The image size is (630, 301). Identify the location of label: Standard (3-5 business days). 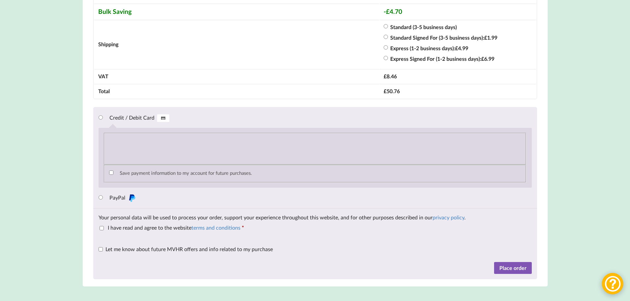
(423, 27).